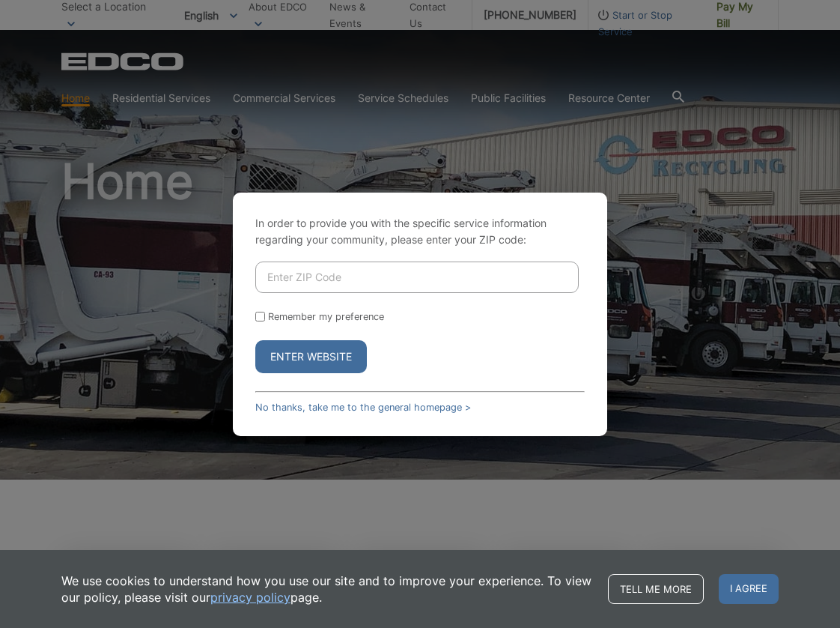  I want to click on a: privacy policy, so click(250, 598).